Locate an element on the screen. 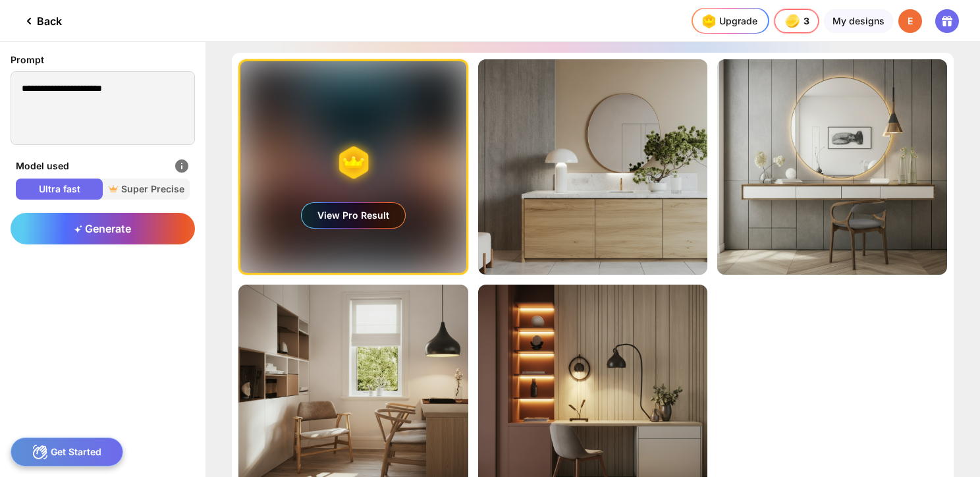 The width and height of the screenshot is (980, 477). div: Back is located at coordinates (42, 21).